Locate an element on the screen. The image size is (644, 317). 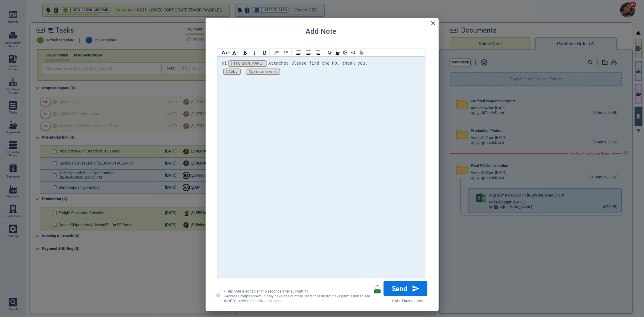
button: Send is located at coordinates (405, 289).